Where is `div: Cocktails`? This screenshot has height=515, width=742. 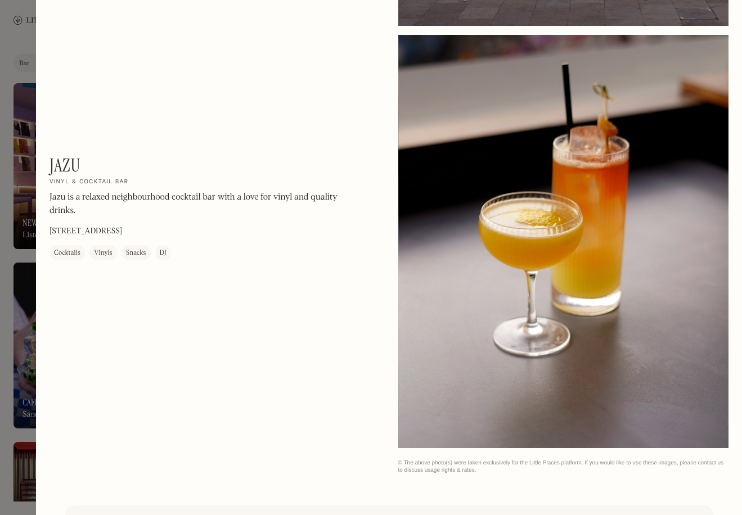 div: Cocktails is located at coordinates (67, 253).